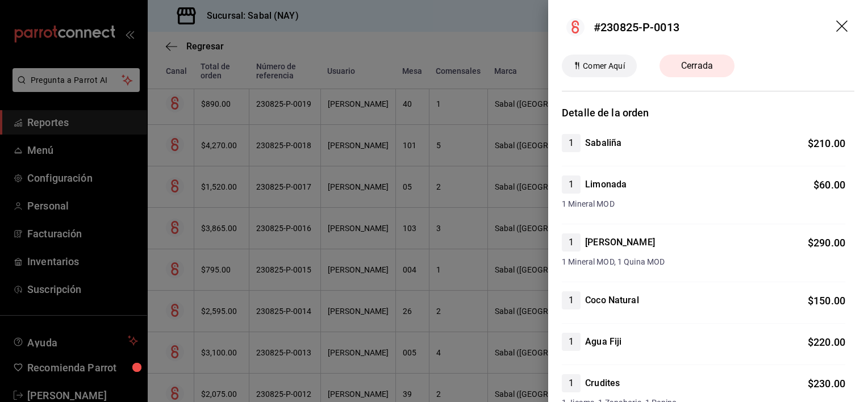 The width and height of the screenshot is (868, 402). Describe the element at coordinates (829, 185) in the screenshot. I see `span: $ 60.00` at that location.